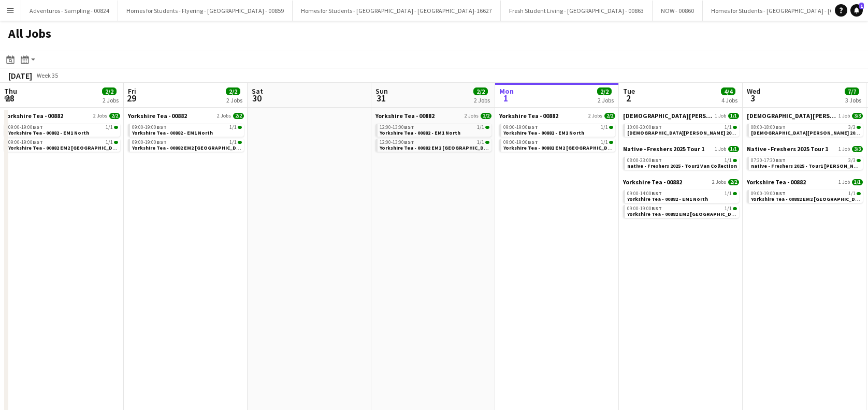 This screenshot has width=868, height=410. I want to click on span: 12:00-13:00, so click(397, 143).